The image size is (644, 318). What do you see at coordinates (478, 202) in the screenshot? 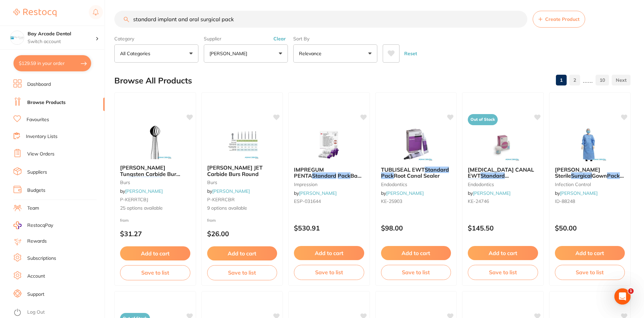
I see `span: KE-24746` at bounding box center [478, 202].